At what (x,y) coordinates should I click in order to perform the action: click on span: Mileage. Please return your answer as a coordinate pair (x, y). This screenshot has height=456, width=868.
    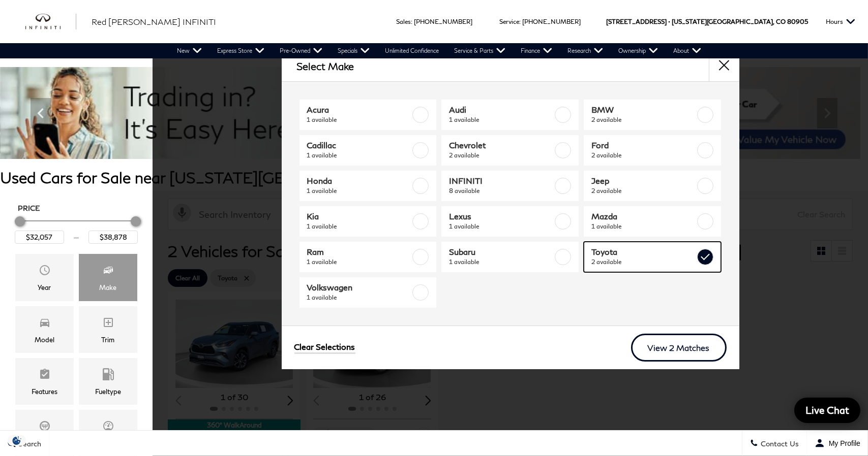
    Looking at the image, I should click on (108, 428).